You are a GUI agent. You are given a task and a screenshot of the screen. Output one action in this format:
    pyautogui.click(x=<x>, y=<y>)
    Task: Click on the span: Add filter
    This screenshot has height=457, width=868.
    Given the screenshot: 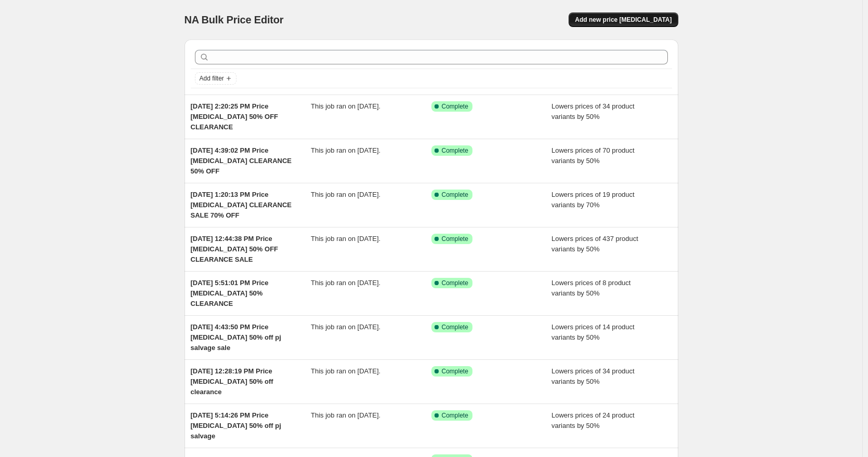 What is the action you would take?
    pyautogui.click(x=211, y=79)
    